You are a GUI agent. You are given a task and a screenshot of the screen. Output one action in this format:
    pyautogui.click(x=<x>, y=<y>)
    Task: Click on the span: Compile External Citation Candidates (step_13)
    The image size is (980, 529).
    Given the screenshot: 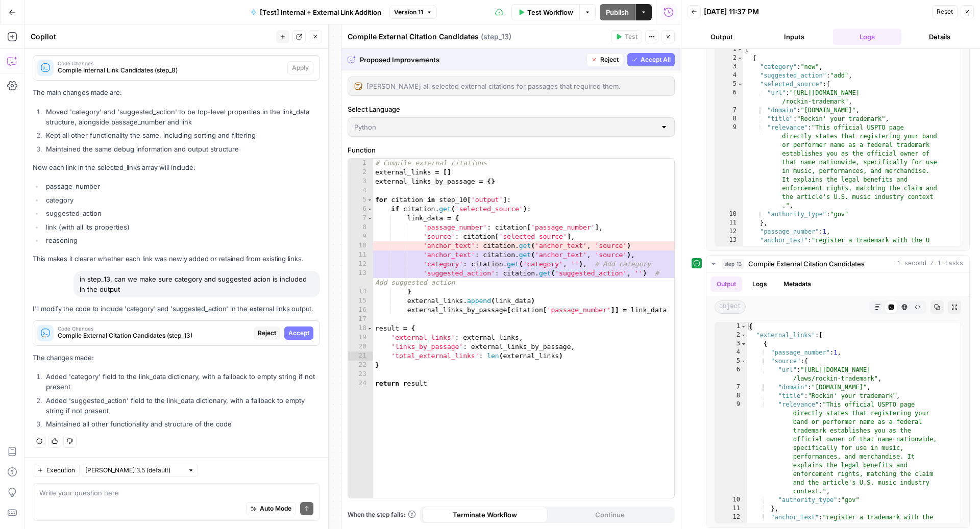 What is the action you would take?
    pyautogui.click(x=154, y=336)
    